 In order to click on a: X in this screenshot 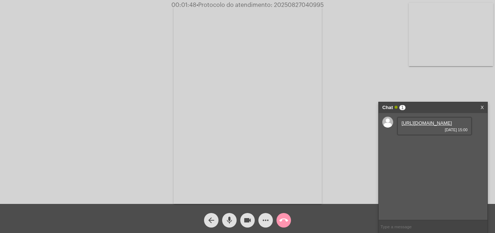, I will do `click(482, 107)`.